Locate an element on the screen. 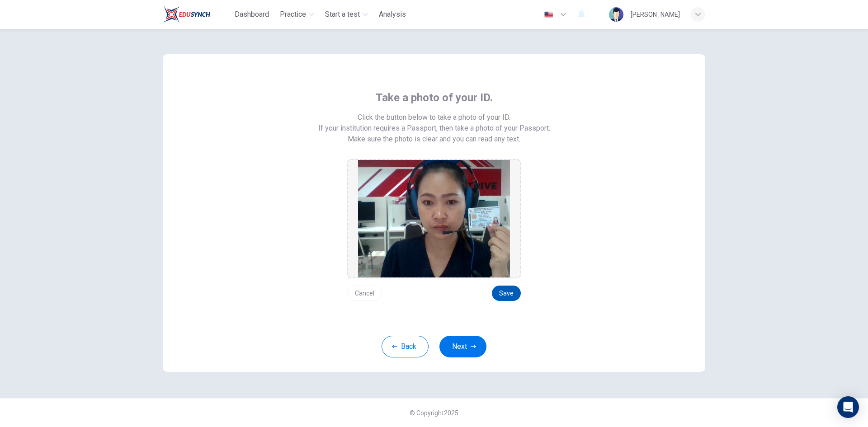 Image resolution: width=868 pixels, height=427 pixels. button: Dashboard is located at coordinates (252, 14).